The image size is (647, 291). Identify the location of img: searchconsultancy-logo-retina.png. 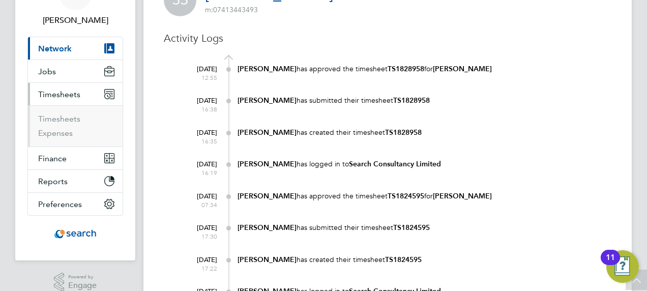
(75, 234).